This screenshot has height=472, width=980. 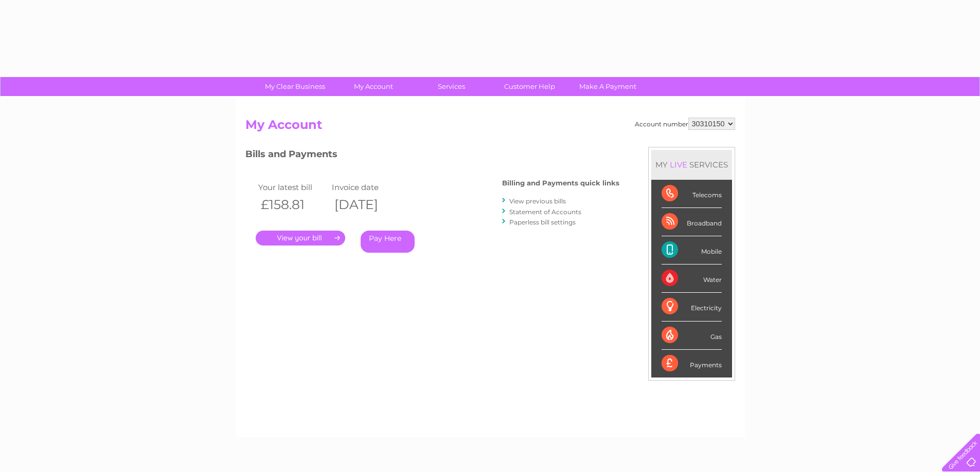 What do you see at coordinates (678, 165) in the screenshot?
I see `div: LIVE` at bounding box center [678, 165].